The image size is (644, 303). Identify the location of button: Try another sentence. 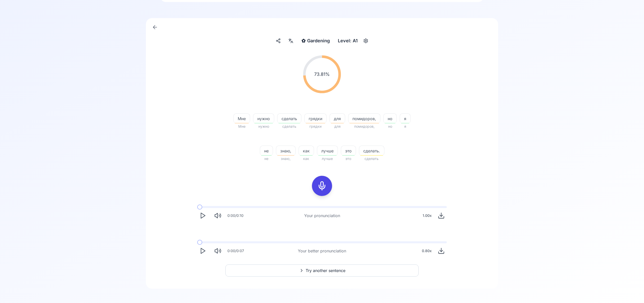
(322, 271).